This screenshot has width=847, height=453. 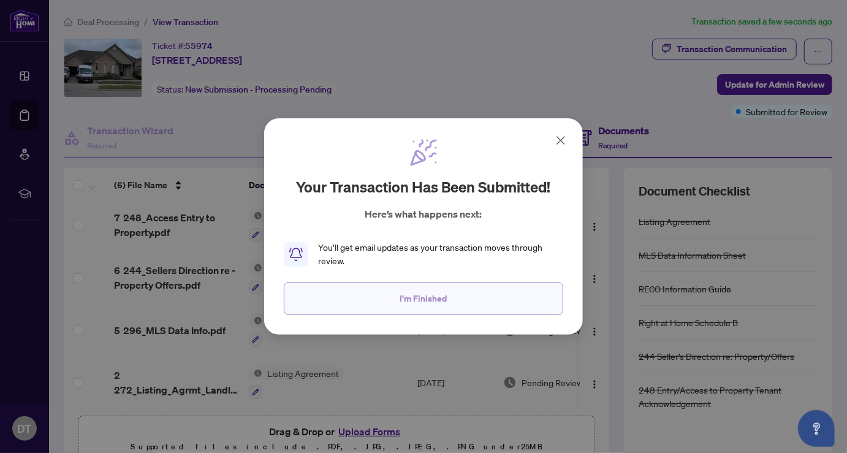 I want to click on button: Open asap, so click(x=816, y=428).